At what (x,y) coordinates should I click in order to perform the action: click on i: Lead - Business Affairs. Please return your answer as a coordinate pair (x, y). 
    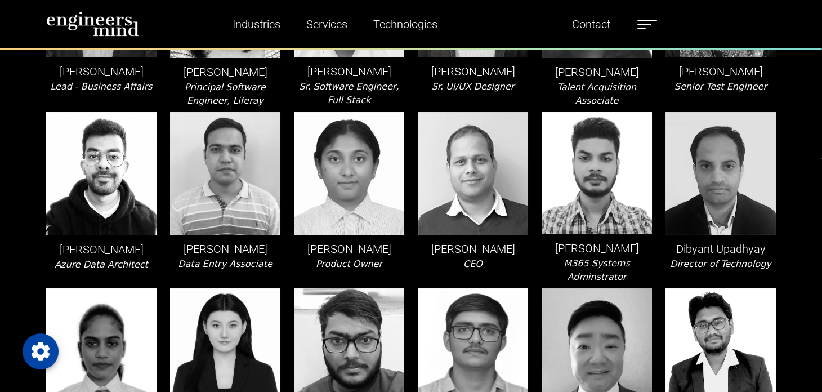
    Looking at the image, I should click on (101, 86).